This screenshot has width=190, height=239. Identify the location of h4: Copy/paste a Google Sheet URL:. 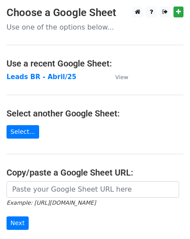
(95, 172).